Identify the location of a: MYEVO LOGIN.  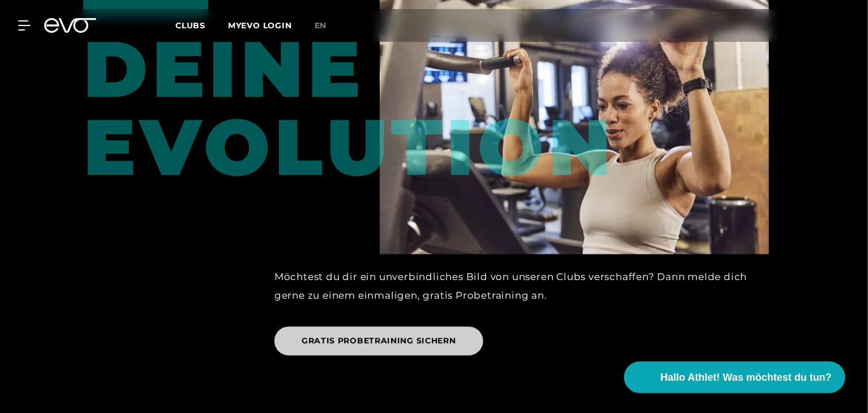
(260, 26).